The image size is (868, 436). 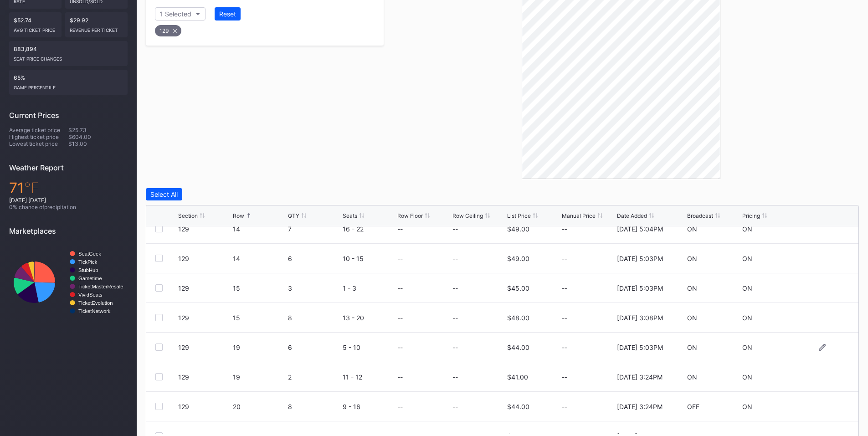 I want to click on div: 7, so click(x=314, y=229).